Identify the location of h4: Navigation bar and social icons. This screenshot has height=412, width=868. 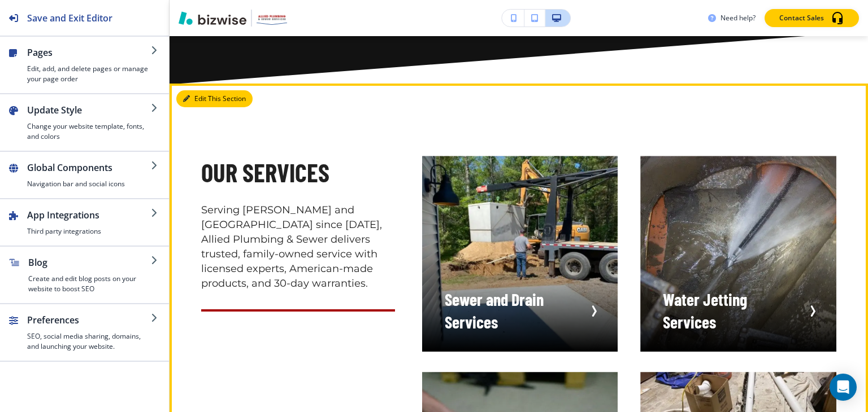
(88, 184).